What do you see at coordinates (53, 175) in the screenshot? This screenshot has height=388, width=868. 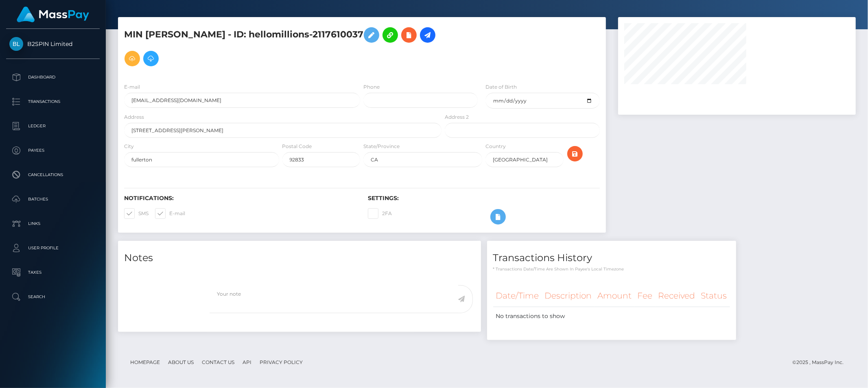 I see `p: Cancellations` at bounding box center [53, 175].